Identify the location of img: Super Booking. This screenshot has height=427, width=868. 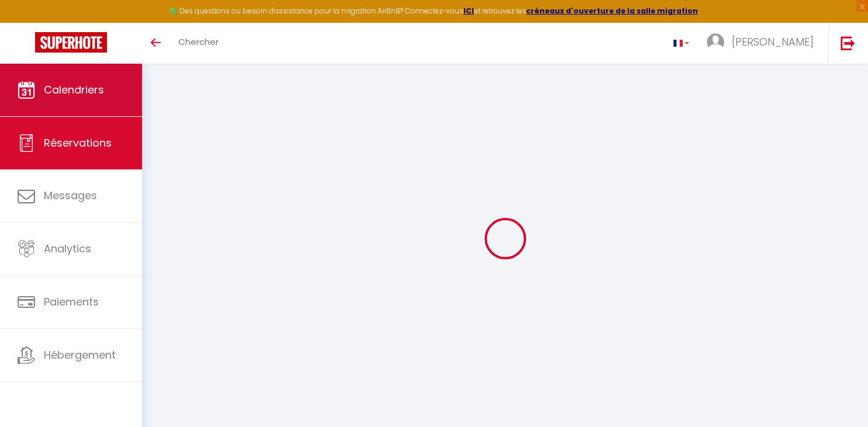
(71, 42).